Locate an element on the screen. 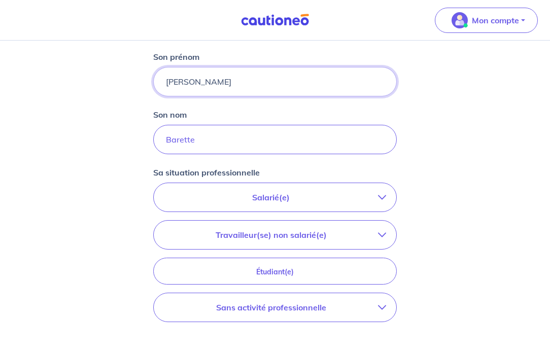  p: Sans activité professionnelle is located at coordinates (271, 307).